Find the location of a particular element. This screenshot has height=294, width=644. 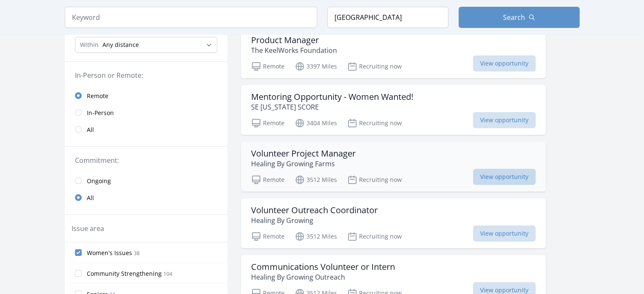

p: Healing By Growing is located at coordinates (314, 220).